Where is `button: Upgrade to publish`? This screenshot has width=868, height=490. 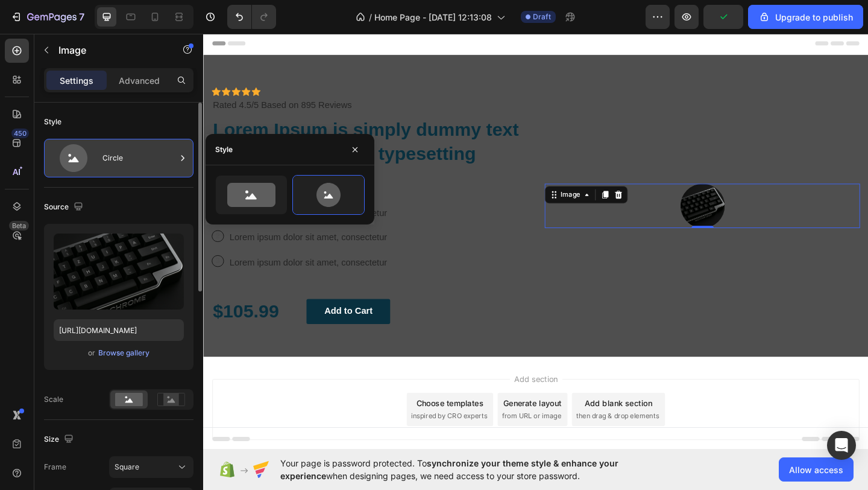
button: Upgrade to publish is located at coordinates (806, 17).